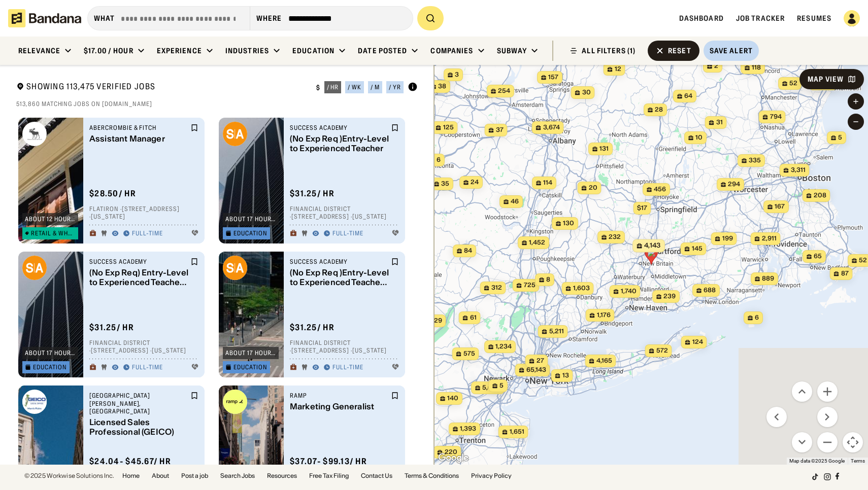 This screenshot has width=868, height=490. What do you see at coordinates (592, 188) in the screenshot?
I see `span: 20` at bounding box center [592, 188].